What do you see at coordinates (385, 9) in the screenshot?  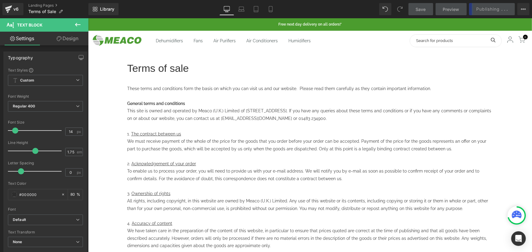 I see `button: Undo` at bounding box center [385, 9].